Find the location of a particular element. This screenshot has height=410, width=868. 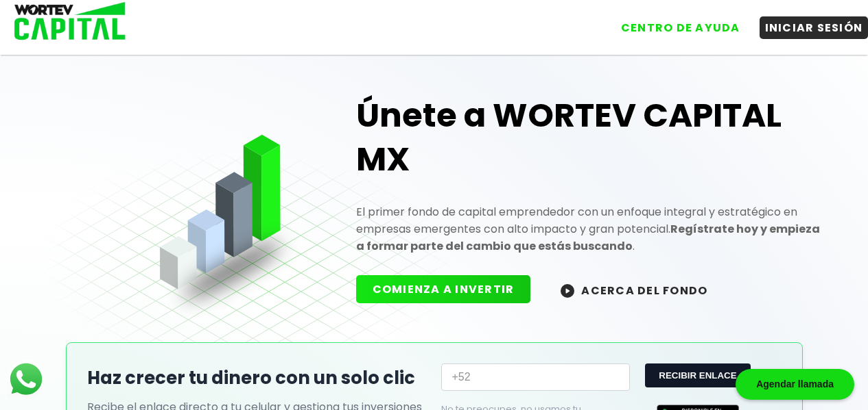

a: CENTRO DE AYUDA is located at coordinates (674, 23).